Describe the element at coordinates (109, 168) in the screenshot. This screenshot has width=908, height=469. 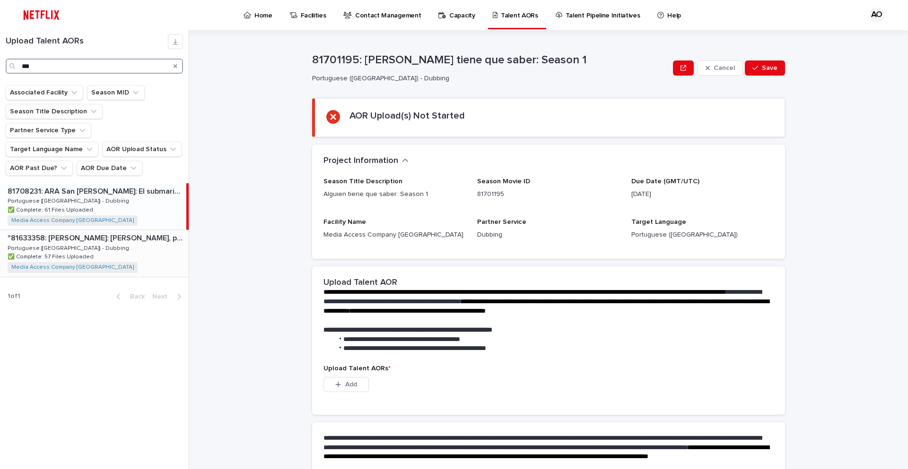
I see `button: AOR Due Date` at that location.